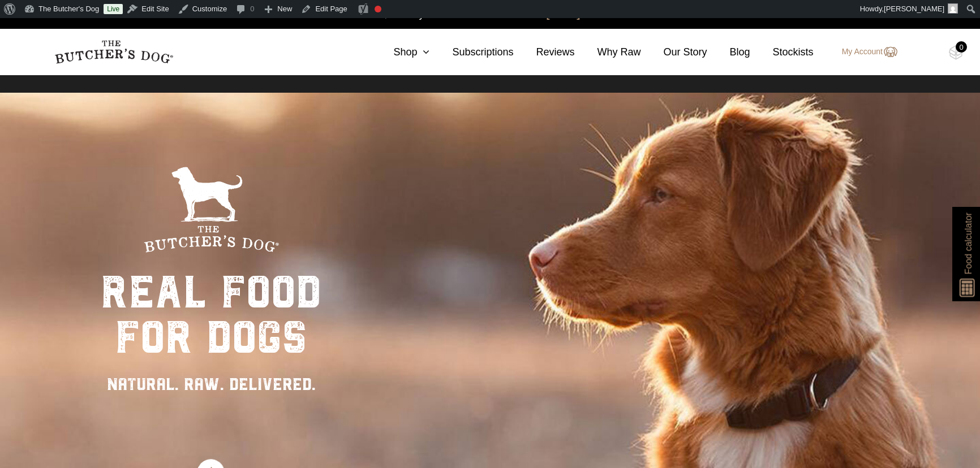 This screenshot has width=980, height=468. What do you see at coordinates (961, 47) in the screenshot?
I see `div: 0` at bounding box center [961, 47].